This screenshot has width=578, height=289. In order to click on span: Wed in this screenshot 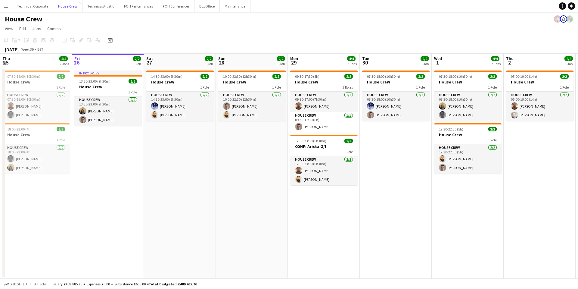, I will do `click(438, 58)`.